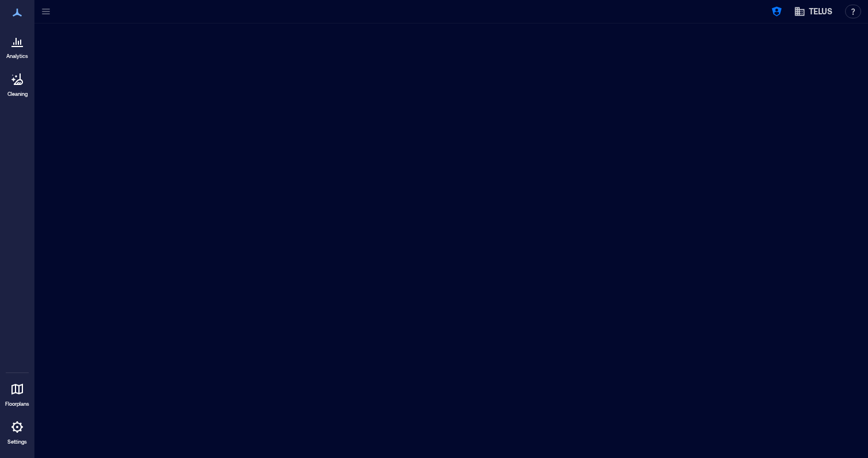 Image resolution: width=868 pixels, height=458 pixels. I want to click on a: Floorplans, so click(18, 394).